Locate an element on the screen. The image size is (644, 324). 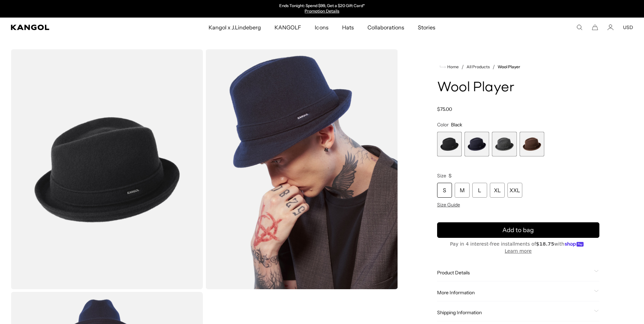
button: Add to bag is located at coordinates (519, 230).